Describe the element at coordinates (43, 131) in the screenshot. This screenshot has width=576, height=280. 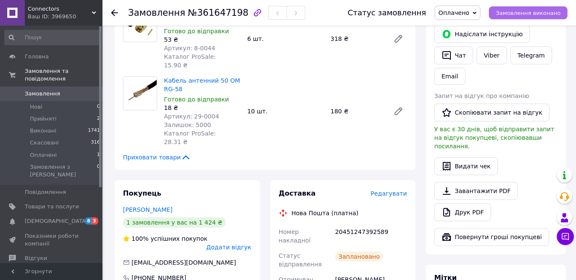
I see `span: Виконані` at that location.